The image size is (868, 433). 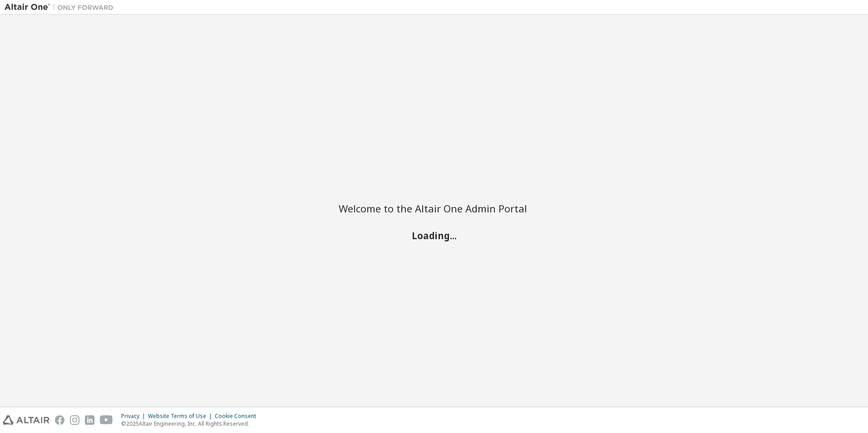 What do you see at coordinates (90, 420) in the screenshot?
I see `img: linkedin.svg` at bounding box center [90, 420].